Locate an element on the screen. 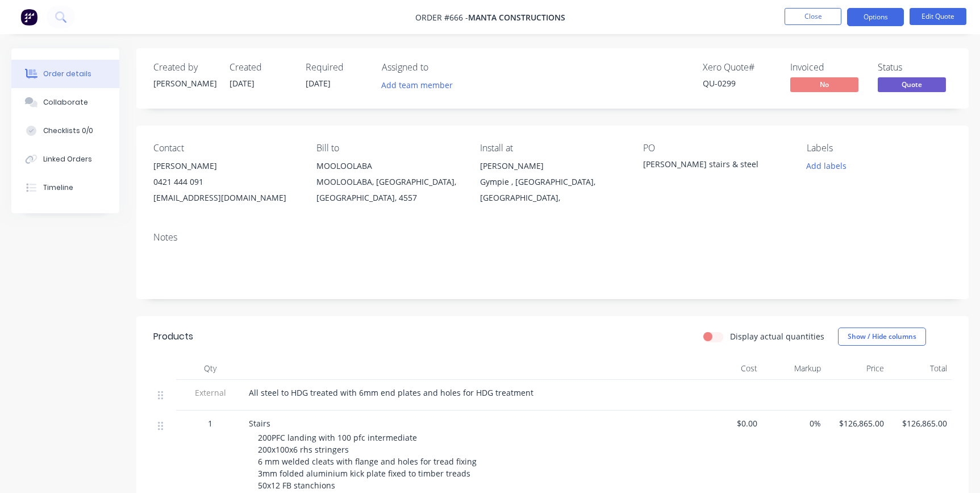  span: No is located at coordinates (825, 84).